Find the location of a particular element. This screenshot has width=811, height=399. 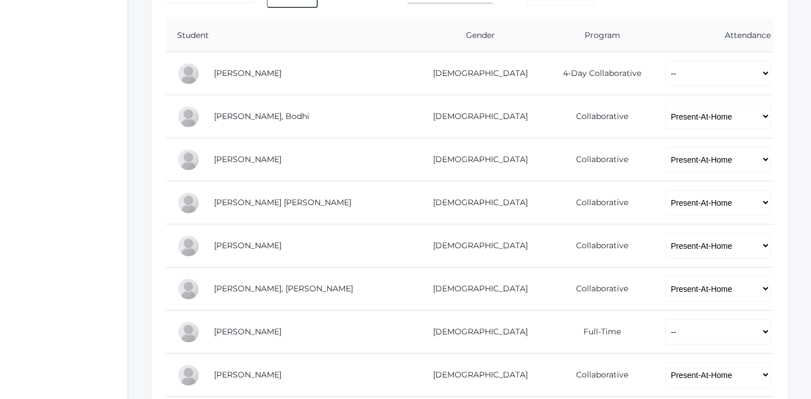

div: Maia Canan is located at coordinates (188, 74).